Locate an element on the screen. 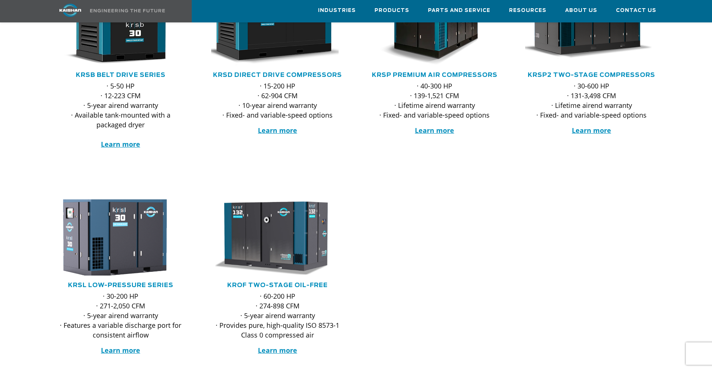 The width and height of the screenshot is (712, 370). span: Contact Us is located at coordinates (636, 10).